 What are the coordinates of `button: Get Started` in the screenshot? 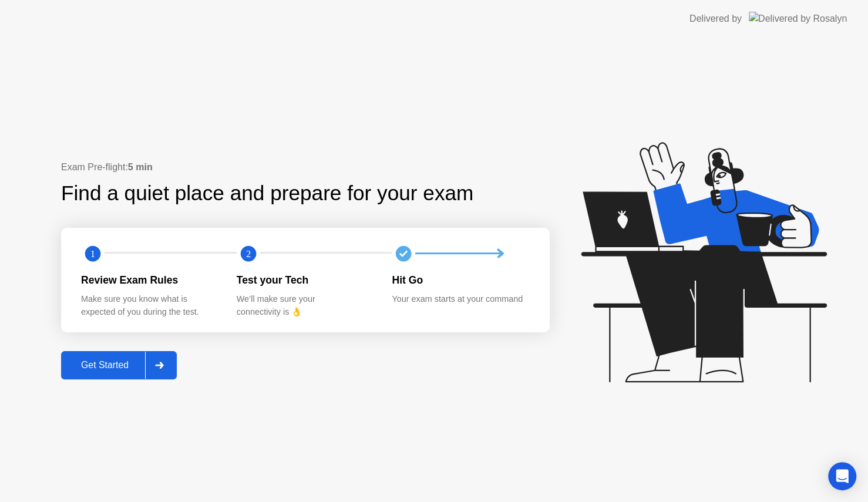 It's located at (118, 365).